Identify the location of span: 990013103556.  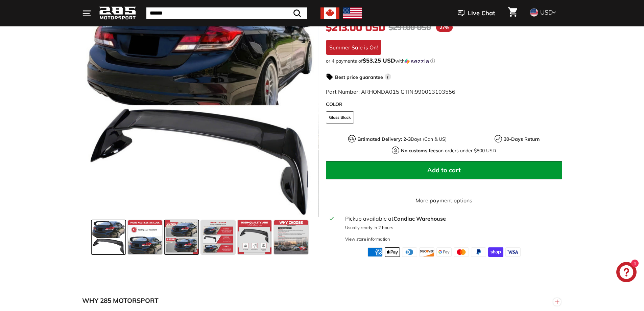
(435, 92).